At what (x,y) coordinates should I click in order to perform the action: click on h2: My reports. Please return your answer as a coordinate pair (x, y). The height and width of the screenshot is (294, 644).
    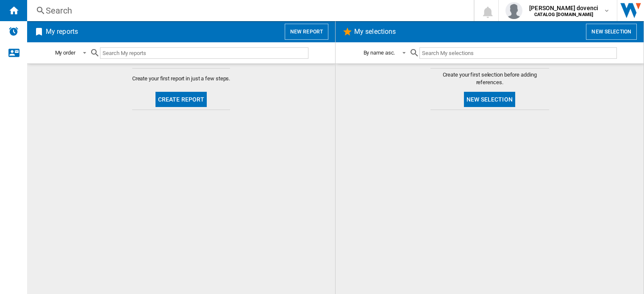
    Looking at the image, I should click on (62, 32).